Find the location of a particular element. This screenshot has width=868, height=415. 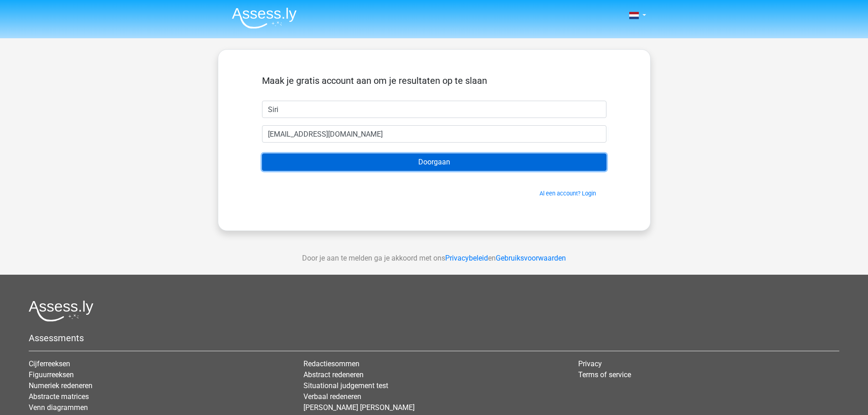

a: Abstract redeneren is located at coordinates (334, 374).